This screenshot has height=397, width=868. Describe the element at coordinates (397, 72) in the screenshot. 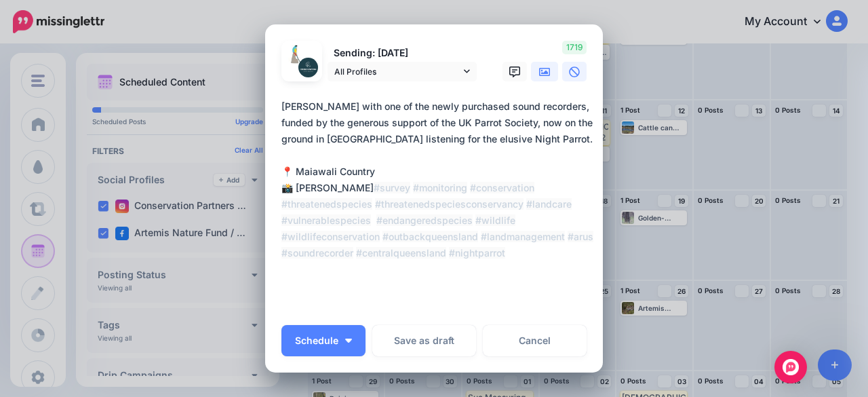

I see `span: All Profiles` at that location.